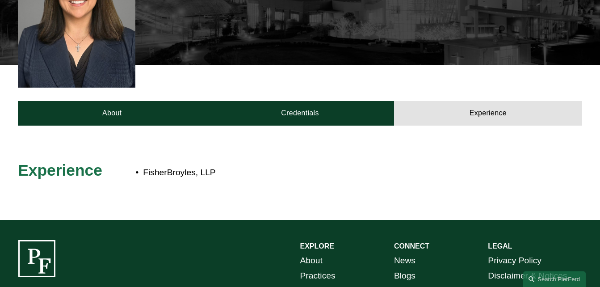  What do you see at coordinates (514, 260) in the screenshot?
I see `a: Privacy Policy` at bounding box center [514, 260].